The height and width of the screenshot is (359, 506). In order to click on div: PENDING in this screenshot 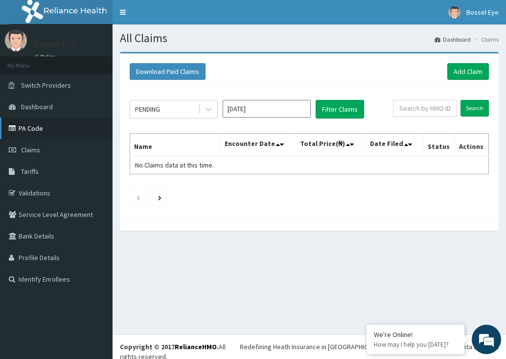, I will do `click(147, 109)`.